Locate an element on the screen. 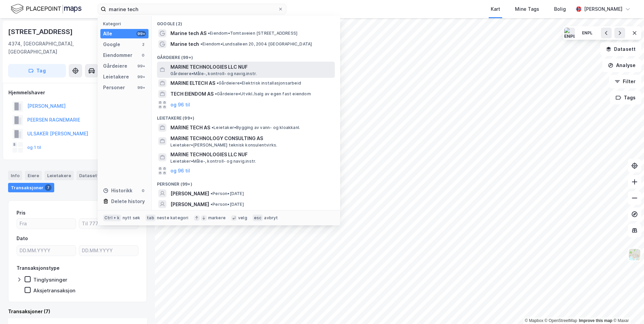 The width and height of the screenshot is (644, 324). span: MARINE TECH AS is located at coordinates (190, 128).